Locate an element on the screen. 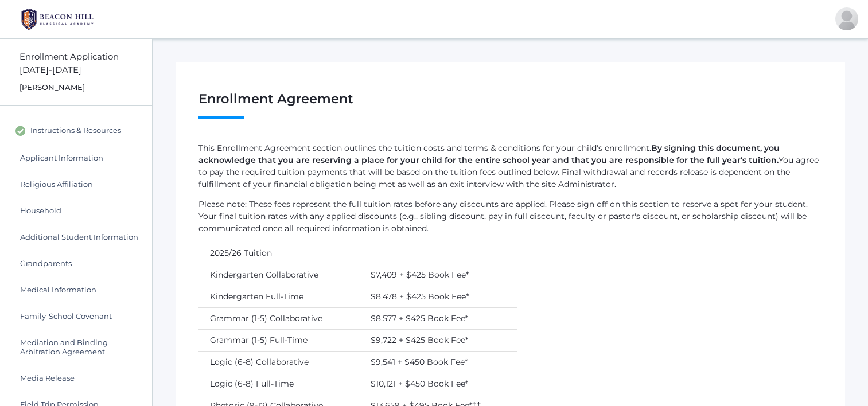  td: $9,541 + $450 Book Fee* is located at coordinates (438, 362).